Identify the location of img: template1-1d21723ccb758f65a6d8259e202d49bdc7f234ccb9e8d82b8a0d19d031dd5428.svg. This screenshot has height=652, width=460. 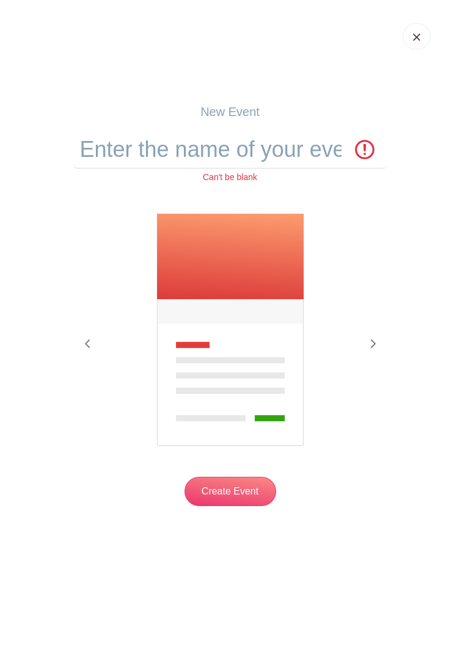
(230, 330).